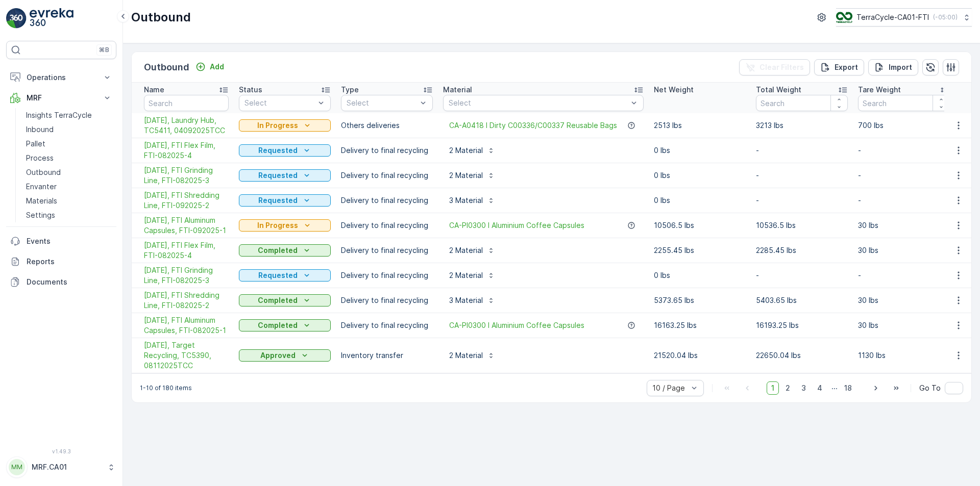 Image resolution: width=980 pixels, height=486 pixels. Describe the element at coordinates (42, 186) in the screenshot. I see `p: Envanter` at that location.